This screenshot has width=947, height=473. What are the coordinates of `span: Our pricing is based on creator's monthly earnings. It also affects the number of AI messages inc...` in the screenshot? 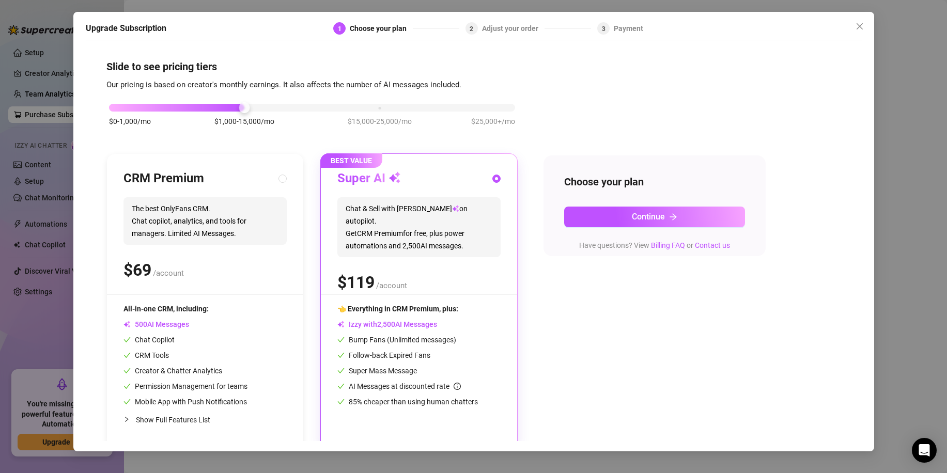 It's located at (284, 85).